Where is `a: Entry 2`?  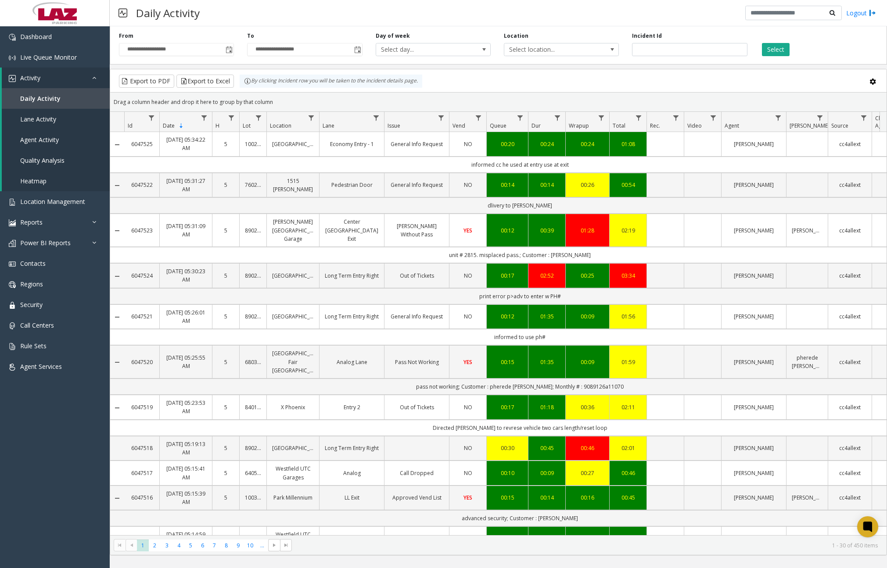 a: Entry 2 is located at coordinates (352, 407).